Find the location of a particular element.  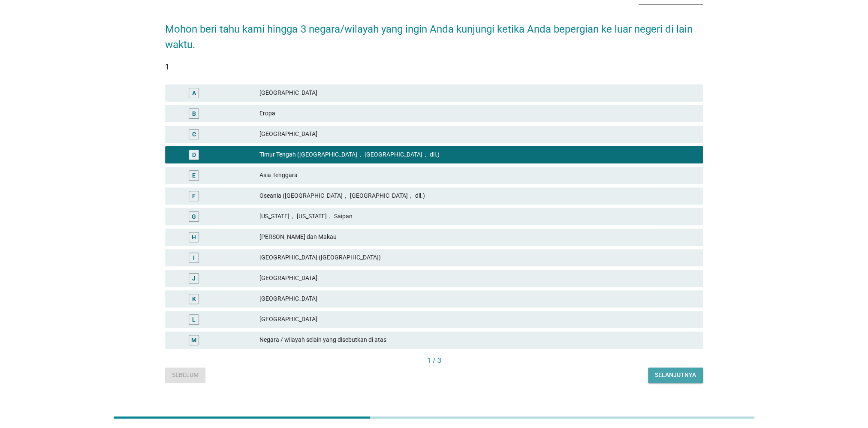

button: Selanjutnya is located at coordinates (675, 375).